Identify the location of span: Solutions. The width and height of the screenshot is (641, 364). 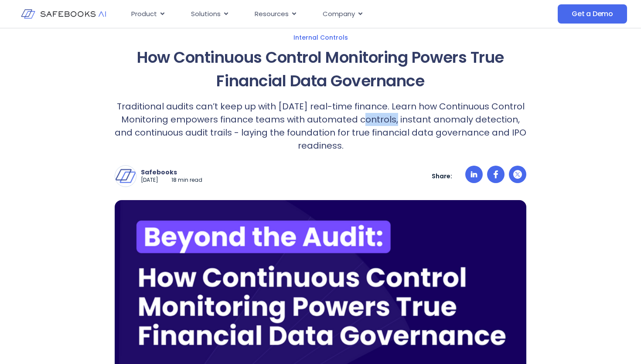
(206, 14).